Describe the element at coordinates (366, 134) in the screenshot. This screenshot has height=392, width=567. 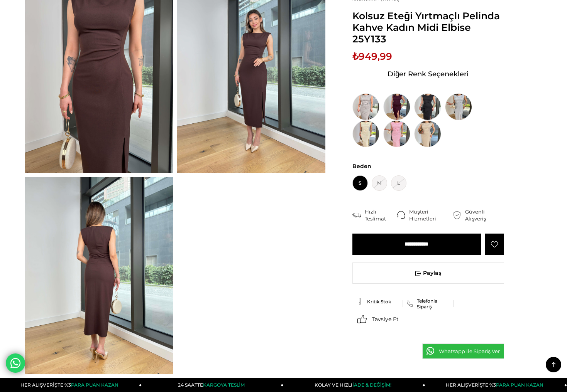
I see `img: Kolsuz Eteği Yırtmaçlı Pelinda Sarı Kadın Midi Elbise 25Y133` at that location.